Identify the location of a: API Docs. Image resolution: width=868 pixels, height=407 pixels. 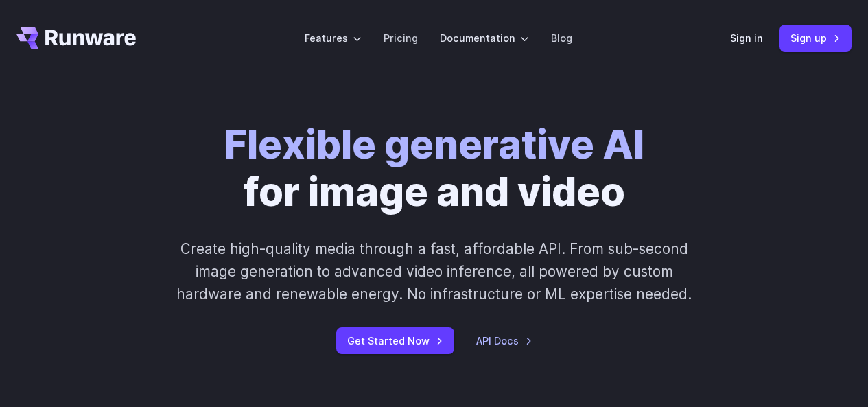
(504, 340).